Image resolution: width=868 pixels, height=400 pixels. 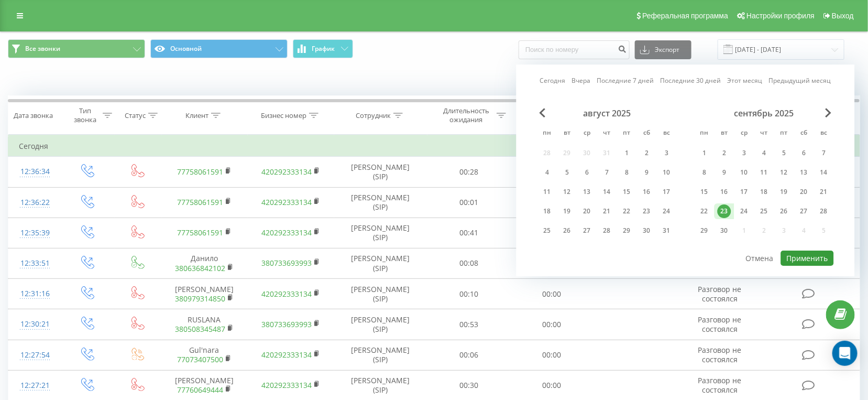 What do you see at coordinates (587, 192) in the screenshot?
I see `div: ср 13 авг. 2025 г.` at bounding box center [587, 192].